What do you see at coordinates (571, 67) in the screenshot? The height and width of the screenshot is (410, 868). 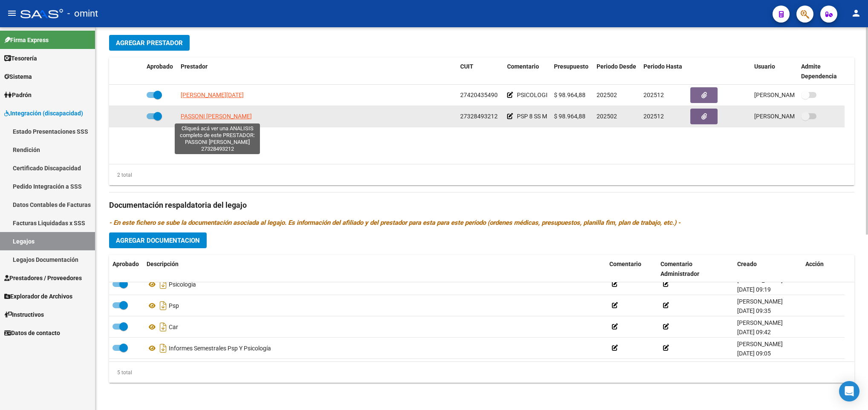 I see `span: Presupuesto` at bounding box center [571, 67].